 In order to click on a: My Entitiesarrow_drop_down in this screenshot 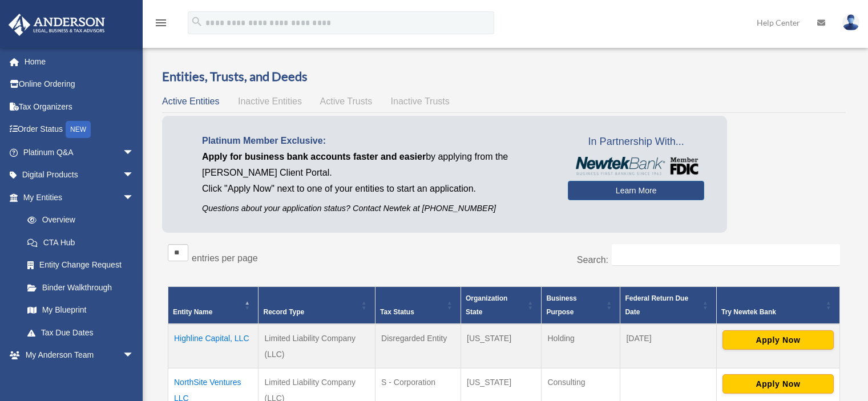, I will do `click(76, 198)`.